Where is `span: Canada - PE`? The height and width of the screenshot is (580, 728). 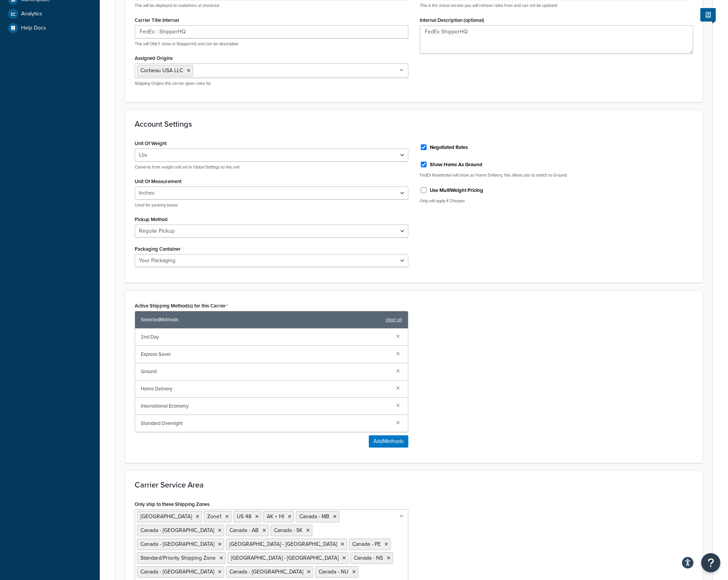 span: Canada - PE is located at coordinates (366, 544).